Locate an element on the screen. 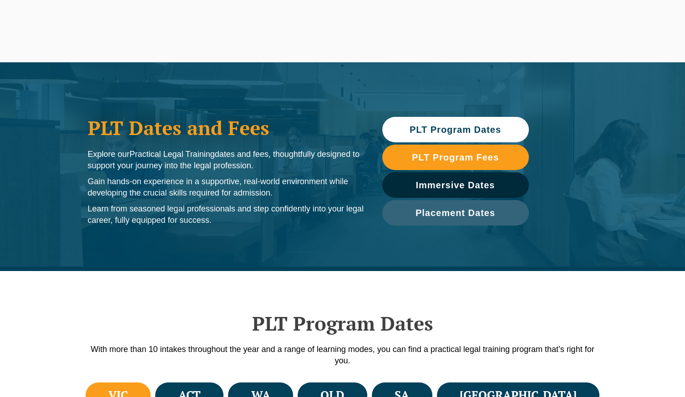  span: PLT Program Fees is located at coordinates (455, 157).